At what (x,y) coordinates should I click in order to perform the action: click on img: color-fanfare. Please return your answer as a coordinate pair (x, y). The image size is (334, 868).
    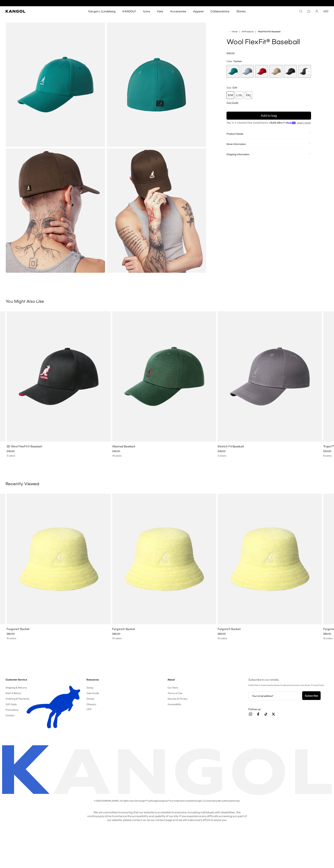
    Looking at the image, I should click on (156, 85).